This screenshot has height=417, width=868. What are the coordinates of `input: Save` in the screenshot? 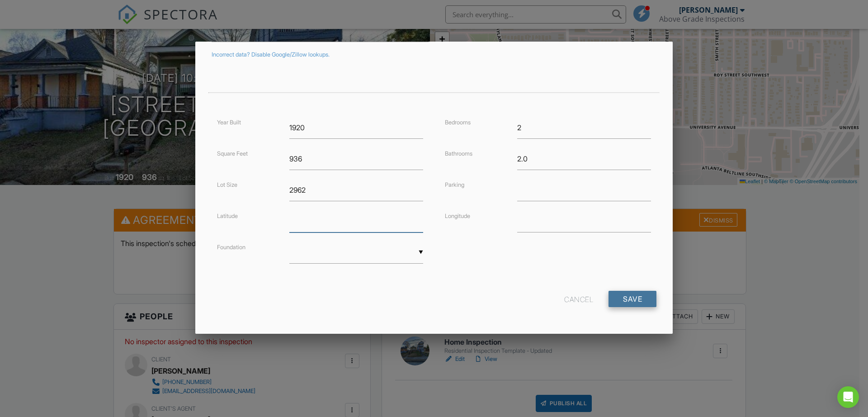 It's located at (633, 299).